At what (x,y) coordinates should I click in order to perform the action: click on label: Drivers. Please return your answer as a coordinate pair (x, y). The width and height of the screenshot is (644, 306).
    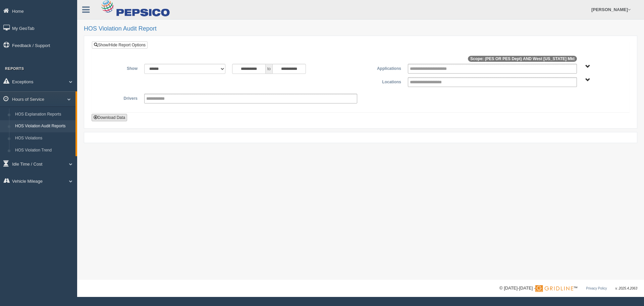
    Looking at the image, I should click on (119, 98).